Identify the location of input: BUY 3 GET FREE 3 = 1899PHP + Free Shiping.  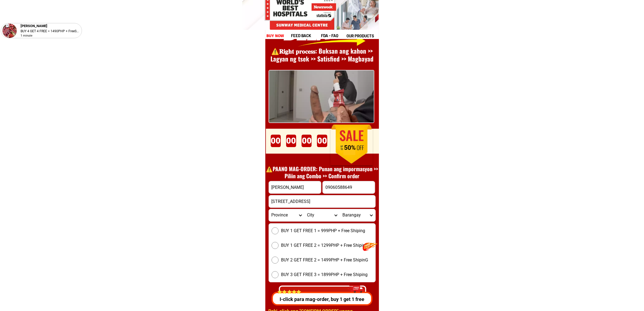
(275, 275).